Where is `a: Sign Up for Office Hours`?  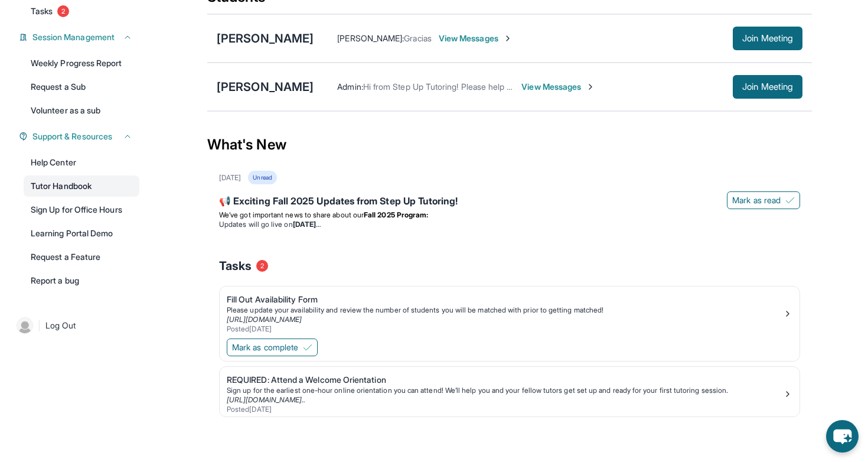
a: Sign Up for Office Hours is located at coordinates (82, 210).